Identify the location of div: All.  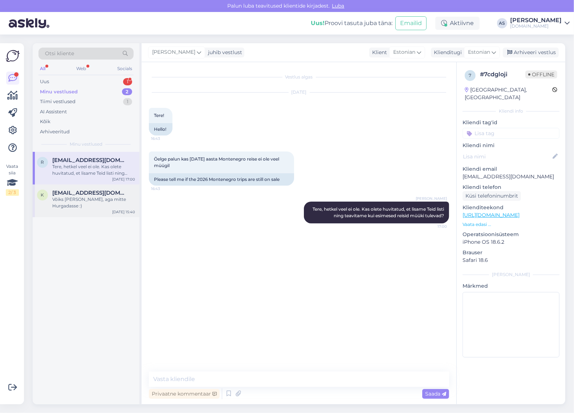
(42, 69).